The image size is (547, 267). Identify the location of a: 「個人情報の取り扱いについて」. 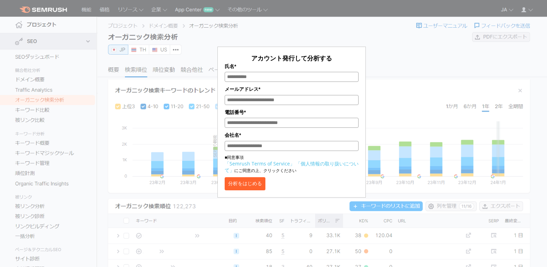
(292, 167).